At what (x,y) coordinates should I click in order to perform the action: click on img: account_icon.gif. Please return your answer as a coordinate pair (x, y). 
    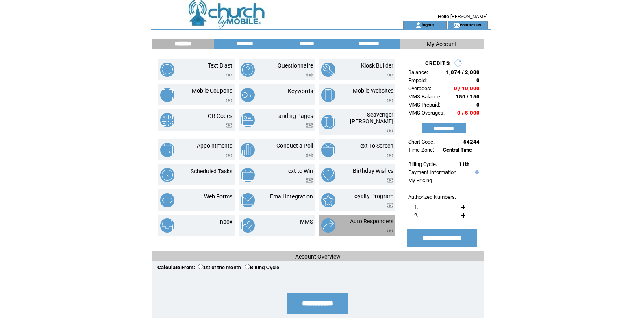
    Looking at the image, I should click on (418, 25).